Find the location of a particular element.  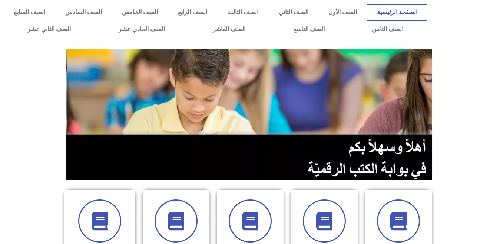

a: الصف السادس is located at coordinates (83, 12).